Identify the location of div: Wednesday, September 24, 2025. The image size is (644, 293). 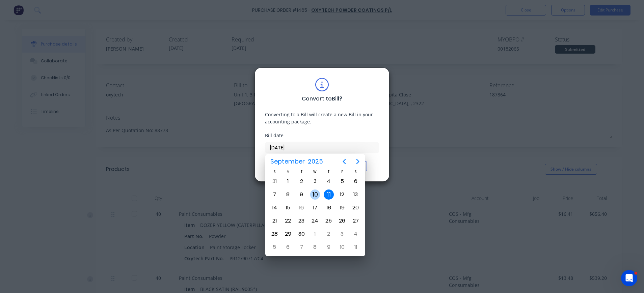
(315, 221).